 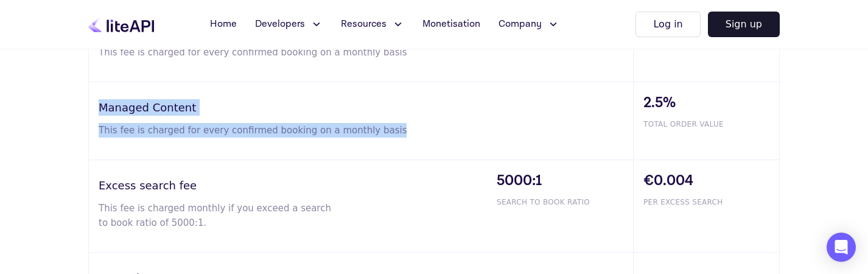 What do you see at coordinates (711, 181) in the screenshot?
I see `span: €0.004` at bounding box center [711, 181].